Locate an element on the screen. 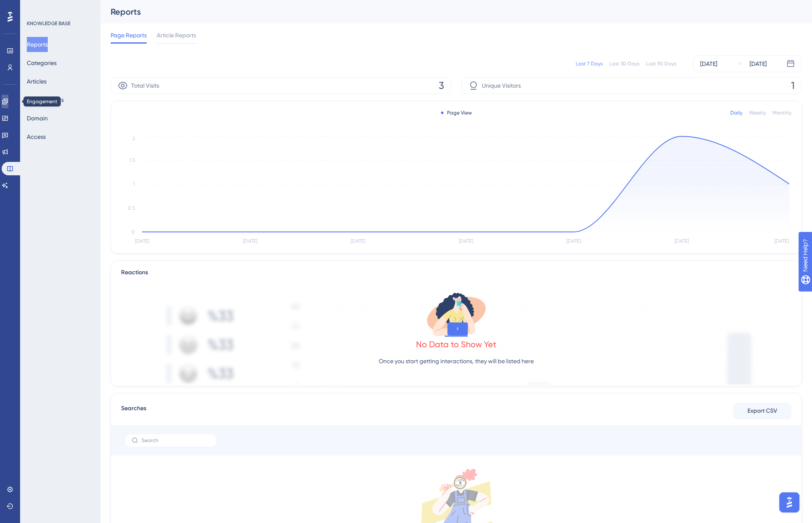 The height and width of the screenshot is (523, 812). div: Daily is located at coordinates (736, 113).